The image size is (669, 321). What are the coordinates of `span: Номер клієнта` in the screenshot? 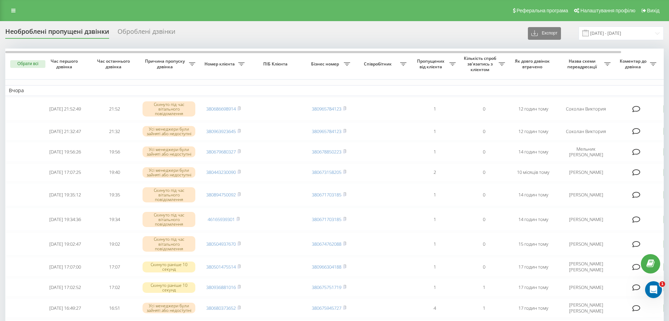 It's located at (220, 64).